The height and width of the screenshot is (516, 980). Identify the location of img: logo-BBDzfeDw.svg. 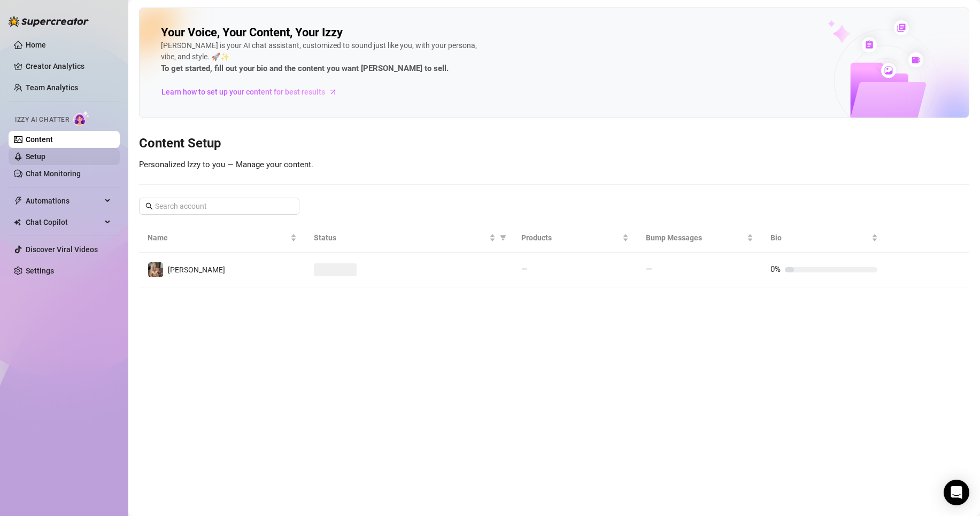
(49, 22).